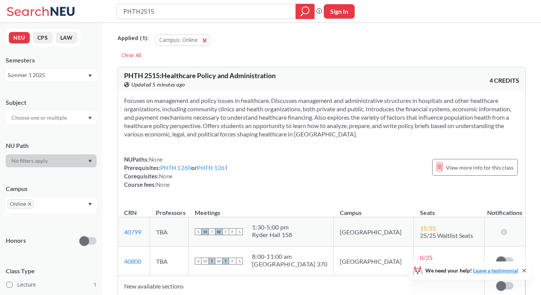 The width and height of the screenshot is (541, 295). Describe the element at coordinates (321, 118) in the screenshot. I see `section: Focuses on management and policy issues in healthcare. Discusses management and administrative st...` at that location.